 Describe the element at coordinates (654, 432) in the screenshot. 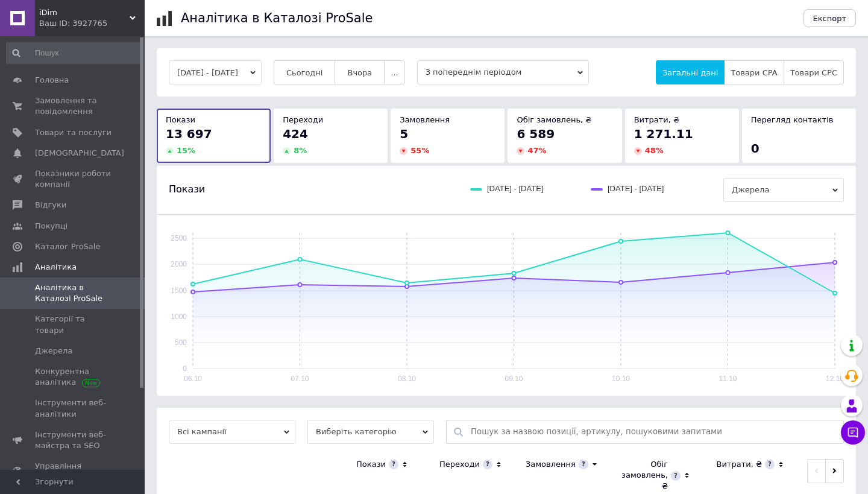

I see `input: Пошук за назвою позиції, артикулу, пошуковими запитами` at that location.